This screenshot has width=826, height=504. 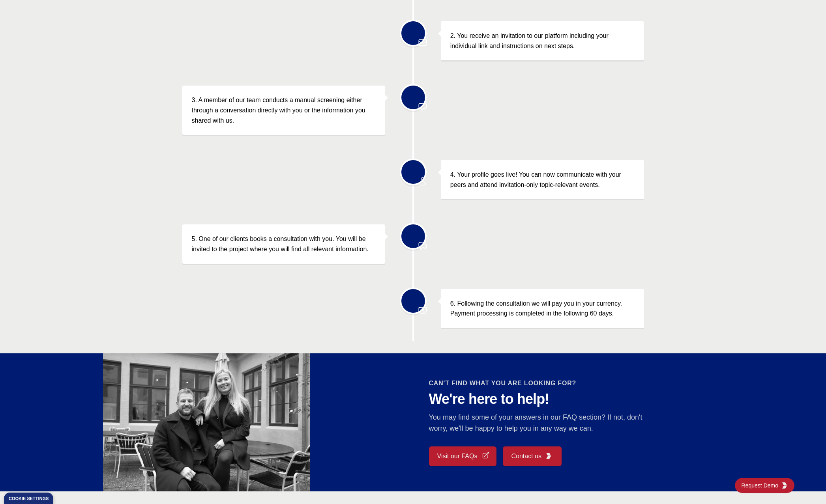 What do you see at coordinates (542, 308) in the screenshot?
I see `p: 6. Following the consultation we will pay you in your currency. Payment processing is completed i...` at bounding box center [542, 308].